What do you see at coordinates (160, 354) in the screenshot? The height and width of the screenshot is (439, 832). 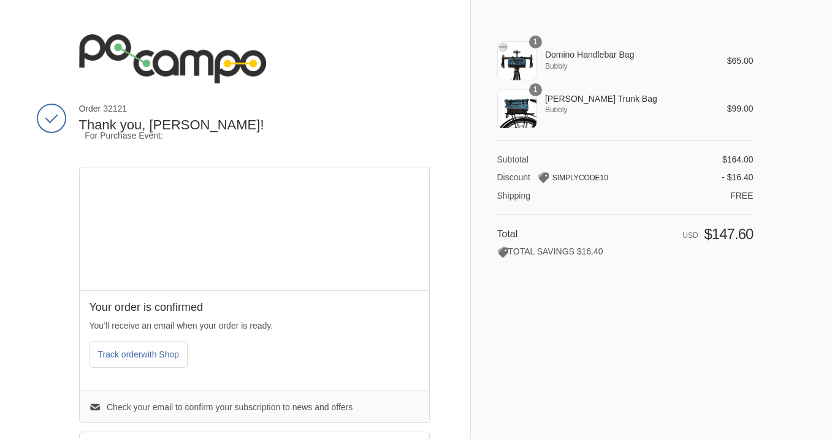 I see `span: with Shop` at bounding box center [160, 354].